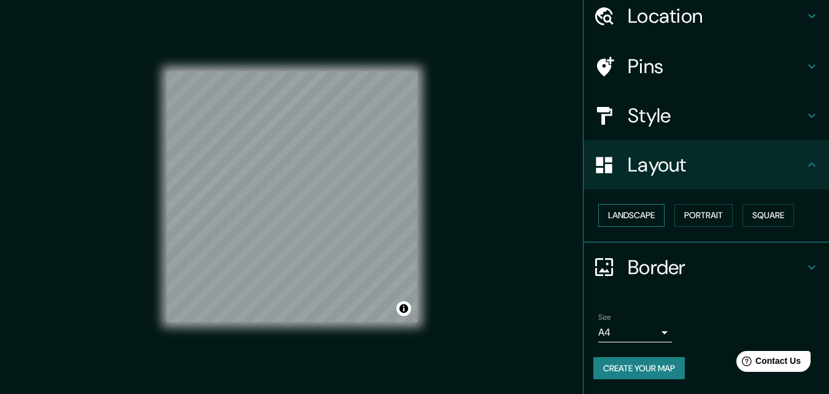  Describe the element at coordinates (717, 165) in the screenshot. I see `h4: Layout` at that location.